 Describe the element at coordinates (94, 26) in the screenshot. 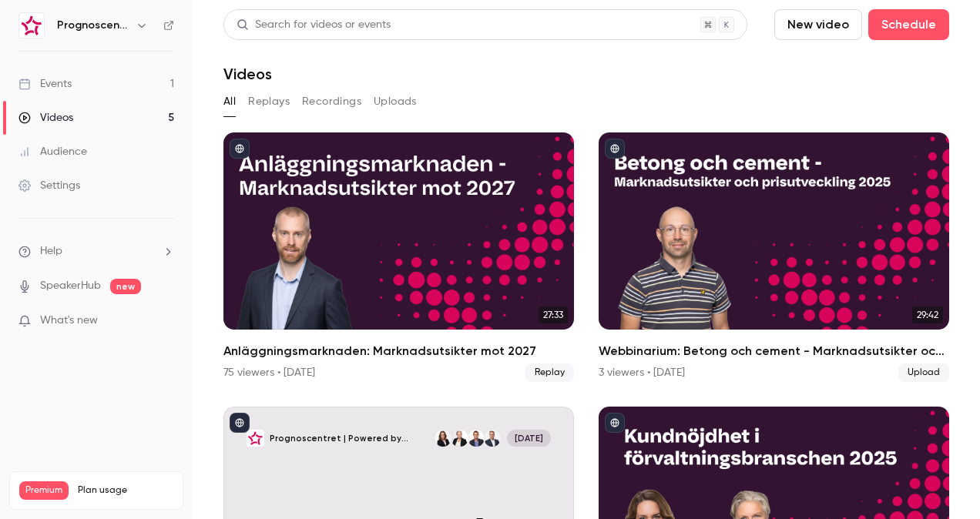

I see `h6: Prognoscentret | Powered by Hubexo` at that location.